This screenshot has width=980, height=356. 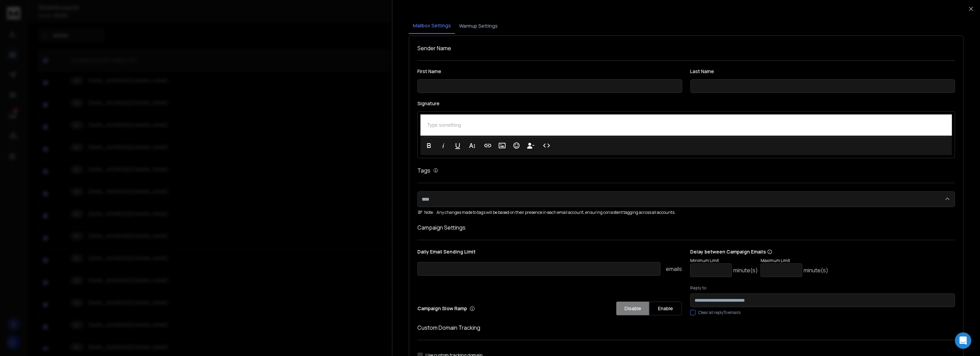 What do you see at coordinates (478, 26) in the screenshot?
I see `button: Warmup Settings` at bounding box center [478, 26].